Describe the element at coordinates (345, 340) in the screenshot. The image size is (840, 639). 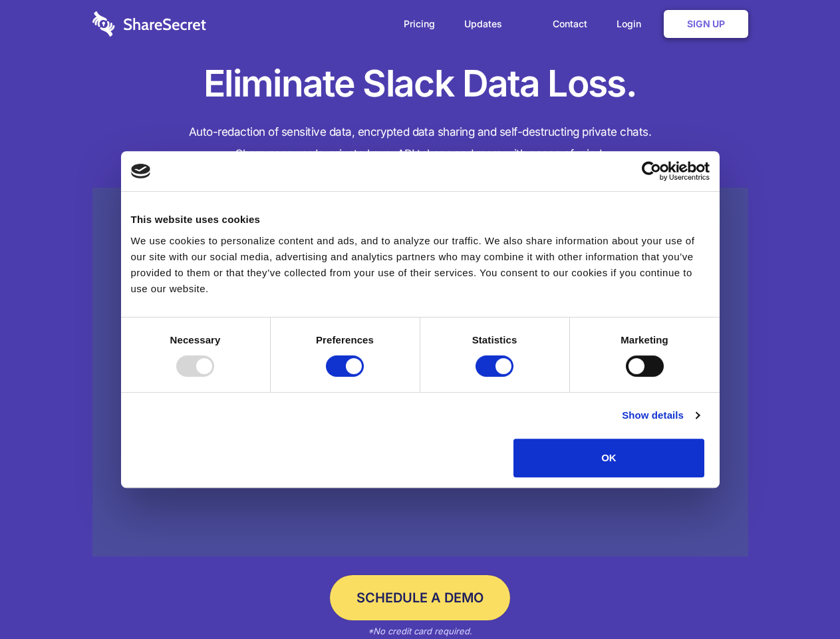
I see `strong: Preferences` at that location.